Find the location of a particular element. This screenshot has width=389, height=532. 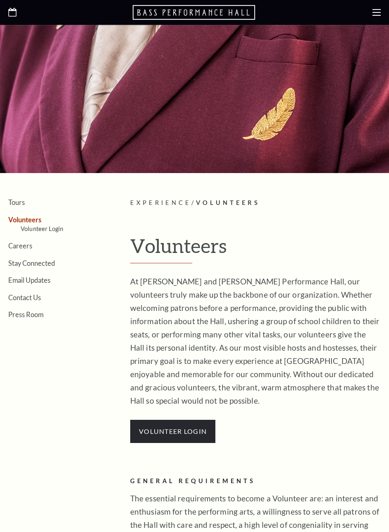

h1: Volunteers is located at coordinates (256, 249).